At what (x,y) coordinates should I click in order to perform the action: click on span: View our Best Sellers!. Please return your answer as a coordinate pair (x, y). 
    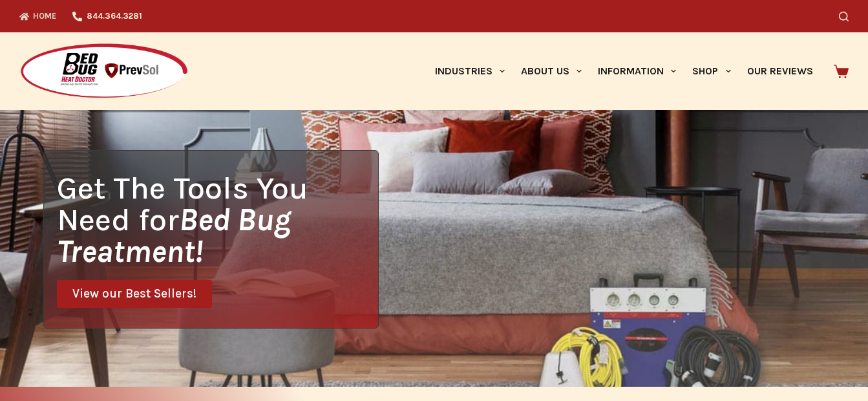
    Looking at the image, I should click on (134, 294).